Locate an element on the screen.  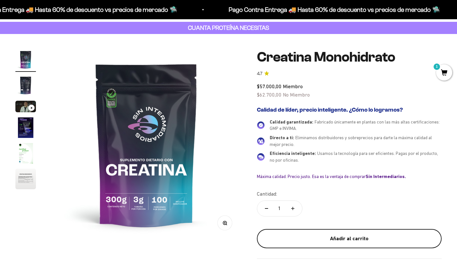
div: Máxima calidad. Precio justo. Esa es la ventaja de comprar is located at coordinates (349, 176).